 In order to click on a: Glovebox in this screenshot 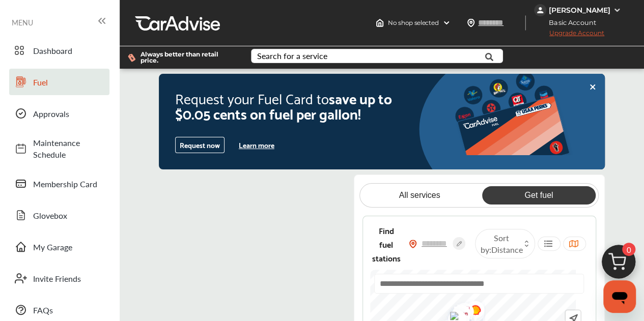, I will do `click(59, 215)`.